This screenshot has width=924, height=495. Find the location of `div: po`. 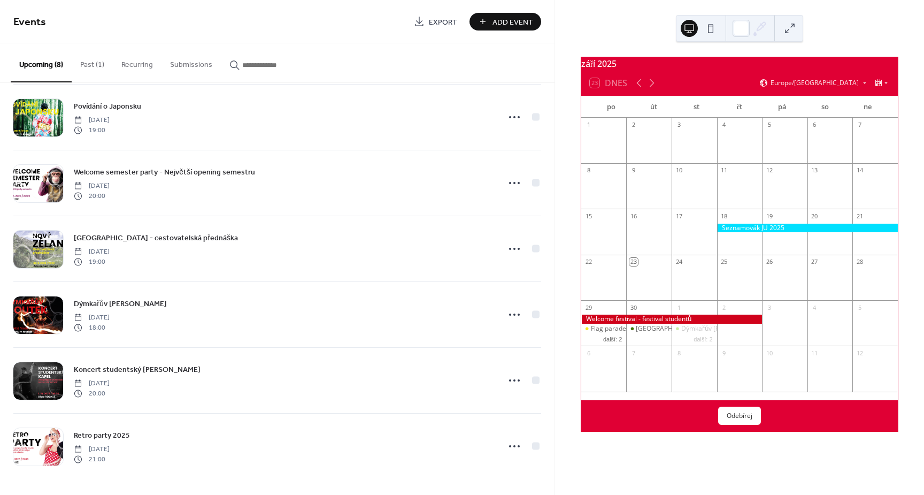

div: po is located at coordinates (611, 107).